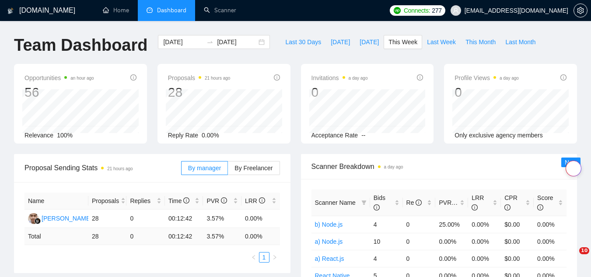 The height and width of the screenshot is (277, 591). Describe the element at coordinates (580, 10) in the screenshot. I see `button: setting` at that location.